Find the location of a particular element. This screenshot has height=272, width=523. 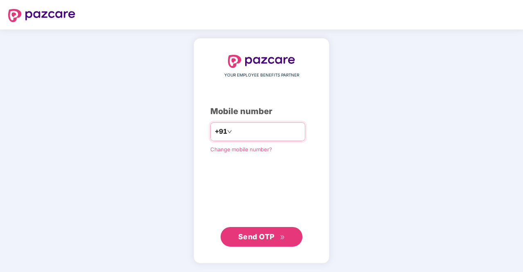

span: +91 is located at coordinates (221, 131).